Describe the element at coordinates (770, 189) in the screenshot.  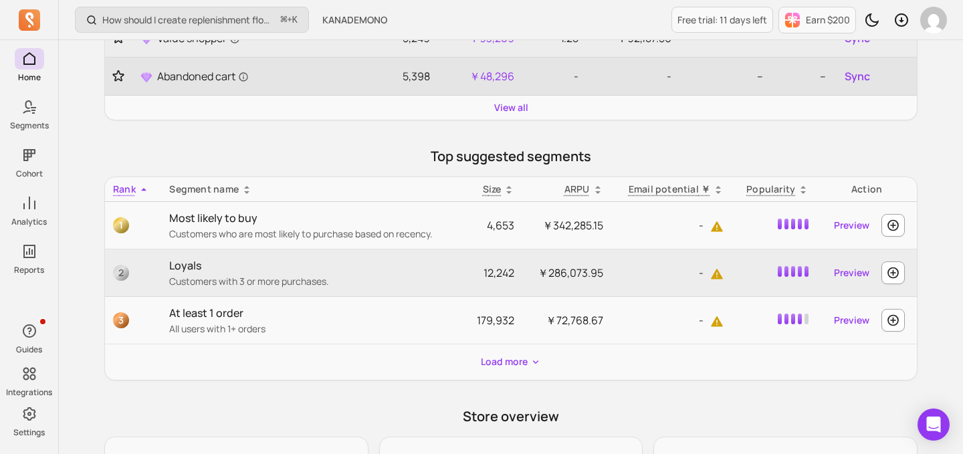
I see `p: Popularity` at that location.